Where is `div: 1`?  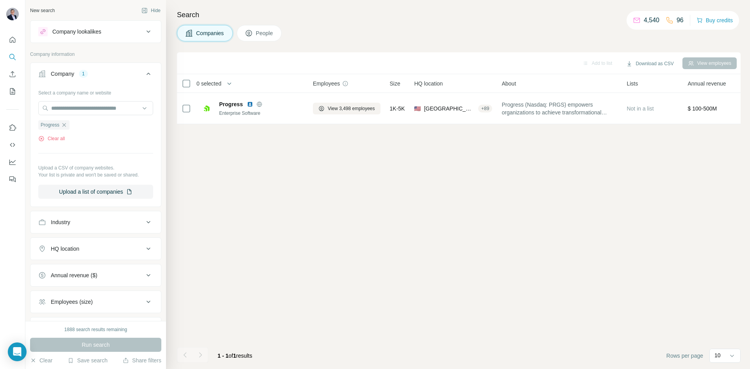 div: 1 is located at coordinates (83, 74).